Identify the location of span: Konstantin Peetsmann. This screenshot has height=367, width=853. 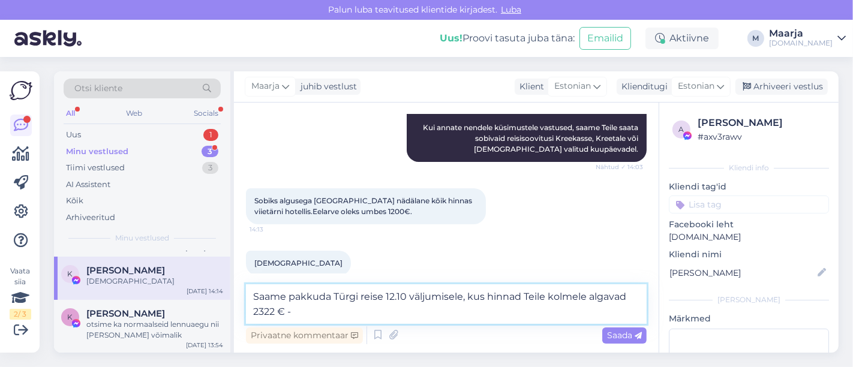
(125, 270).